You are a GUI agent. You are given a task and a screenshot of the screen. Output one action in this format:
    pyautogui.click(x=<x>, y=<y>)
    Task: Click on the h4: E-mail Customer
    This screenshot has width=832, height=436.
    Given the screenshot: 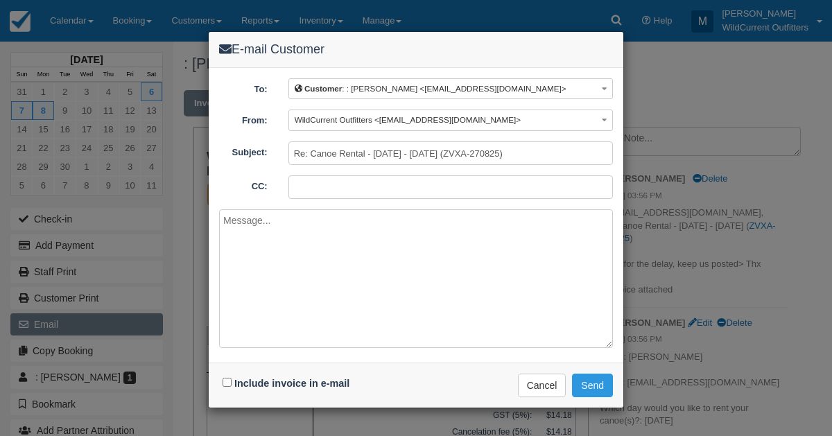 What is the action you would take?
    pyautogui.click(x=416, y=49)
    